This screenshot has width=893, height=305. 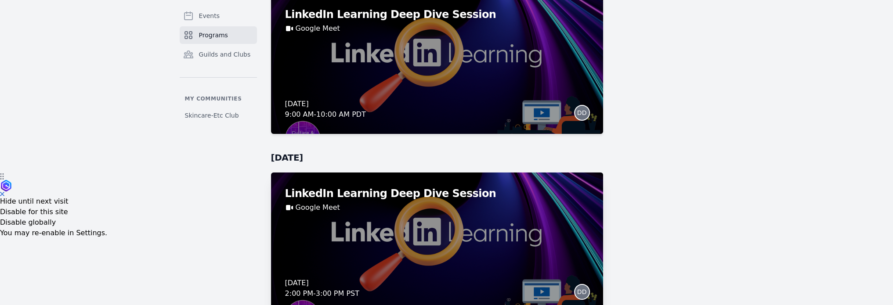 I want to click on nav: Sidebar, so click(x=218, y=65).